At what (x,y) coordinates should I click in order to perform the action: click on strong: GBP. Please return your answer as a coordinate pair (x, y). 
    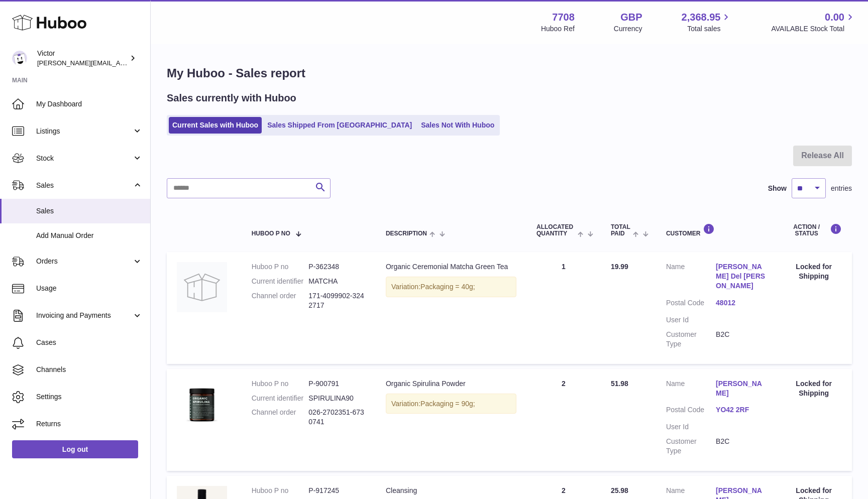
    Looking at the image, I should click on (631, 17).